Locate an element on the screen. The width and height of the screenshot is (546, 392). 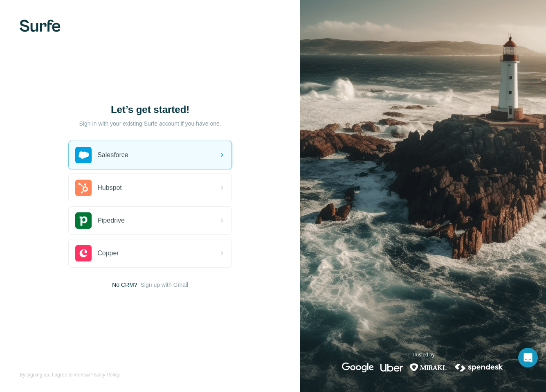
span: Salesforce is located at coordinates (113, 155).